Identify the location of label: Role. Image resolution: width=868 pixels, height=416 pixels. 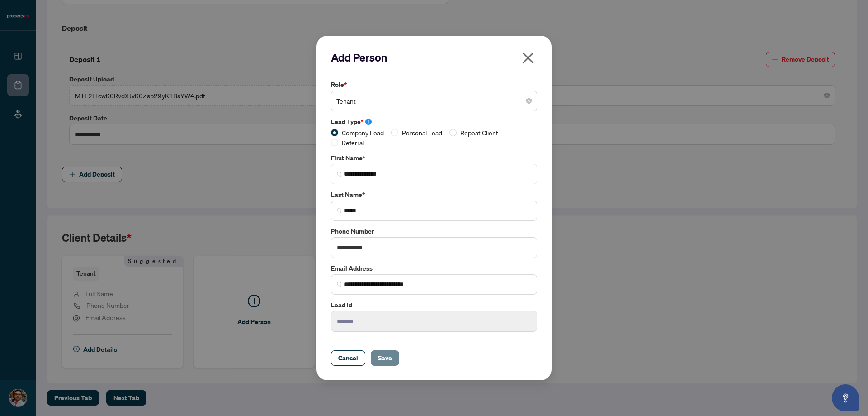
(434, 85).